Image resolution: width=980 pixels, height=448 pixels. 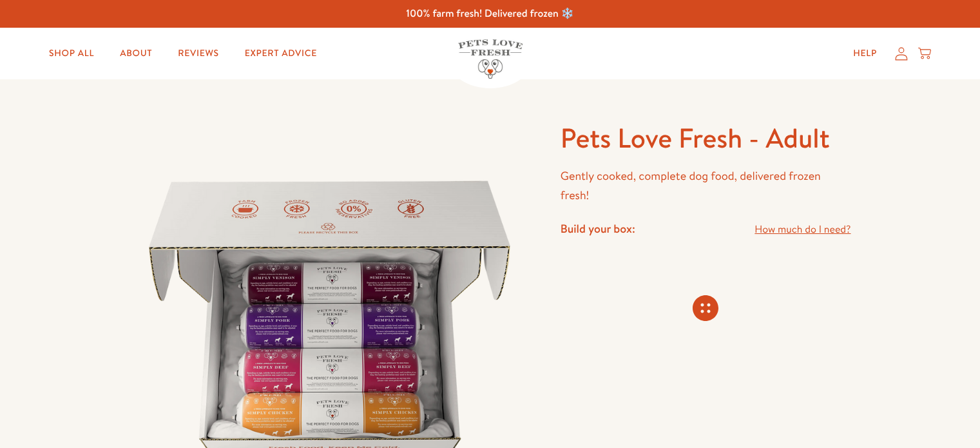 I want to click on svg: Connecting store, so click(x=705, y=308).